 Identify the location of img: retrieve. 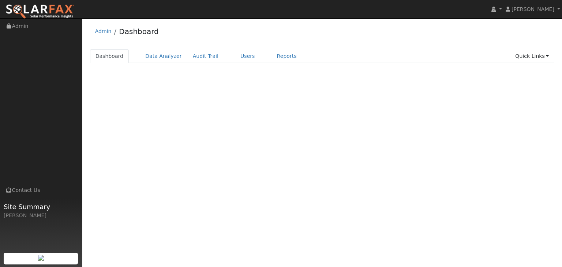
(41, 258).